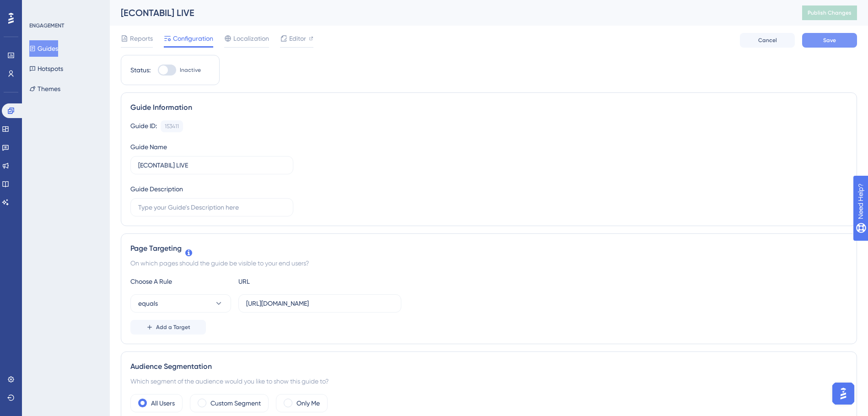 The image size is (868, 416). Describe the element at coordinates (489, 107) in the screenshot. I see `div: Guide Information` at that location.